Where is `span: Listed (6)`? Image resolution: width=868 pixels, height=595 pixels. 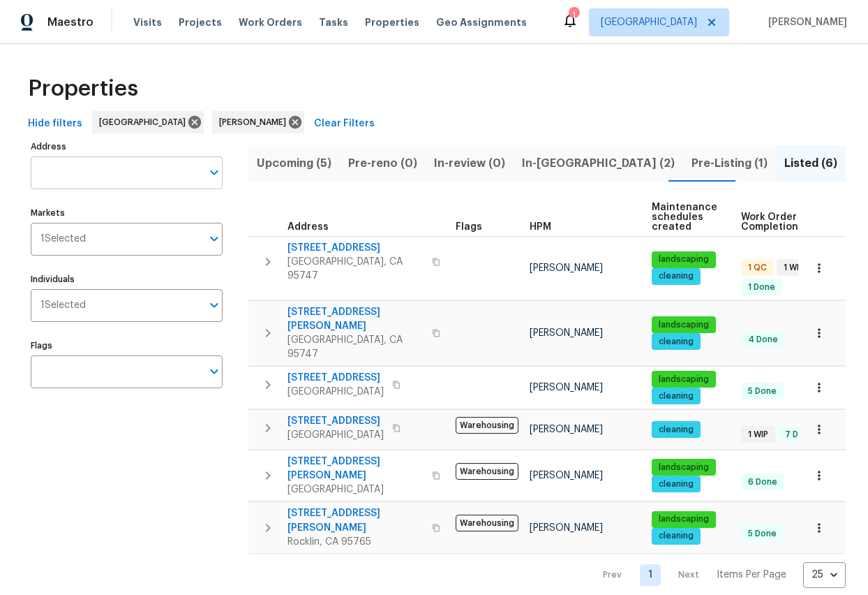
span: Listed (6) is located at coordinates (811, 163).